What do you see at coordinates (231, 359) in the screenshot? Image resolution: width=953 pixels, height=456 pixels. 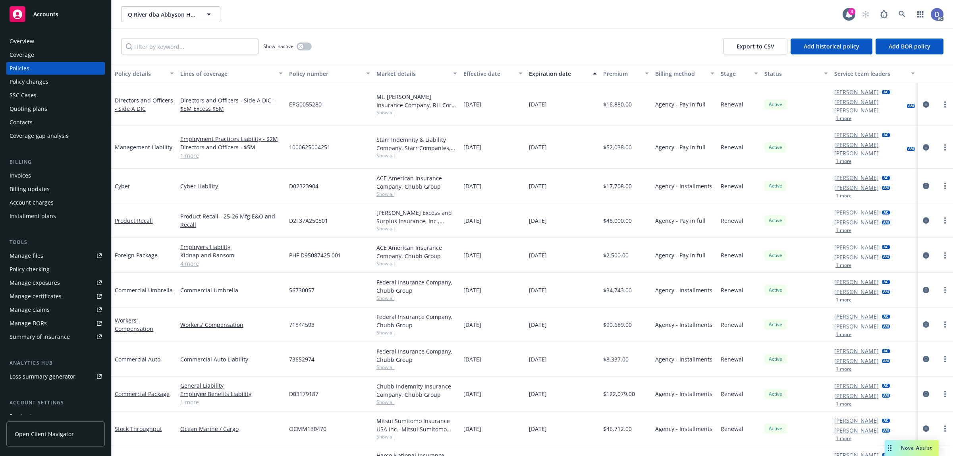 I see `a: Commercial Auto Liability` at bounding box center [231, 359].